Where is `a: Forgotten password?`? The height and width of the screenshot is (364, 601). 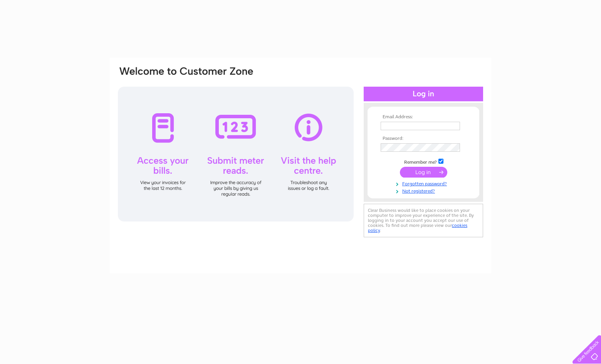 a: Forgotten password? is located at coordinates (424, 183).